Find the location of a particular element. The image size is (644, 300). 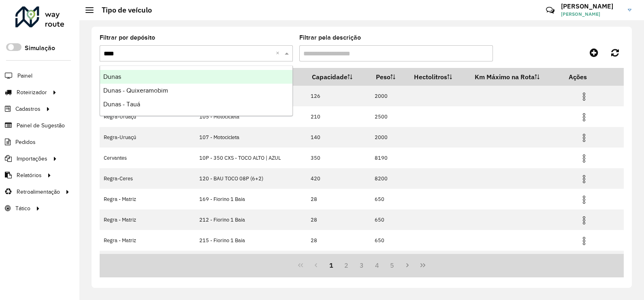

td: 107 - Motocicleta is located at coordinates (251, 137).